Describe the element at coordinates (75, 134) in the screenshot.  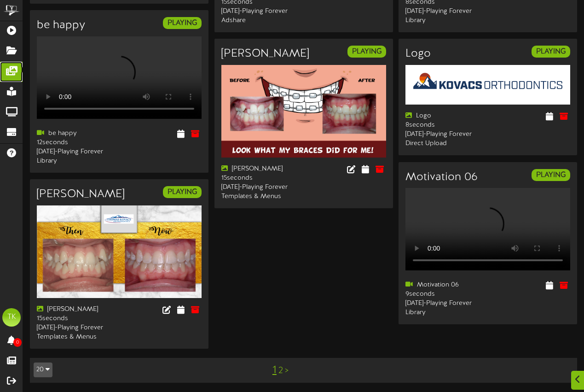
I see `div: be happy` at that location.